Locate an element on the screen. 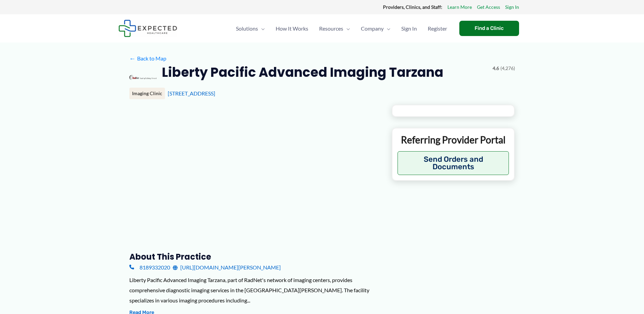 This screenshot has width=644, height=314. span: Register is located at coordinates (438, 29).